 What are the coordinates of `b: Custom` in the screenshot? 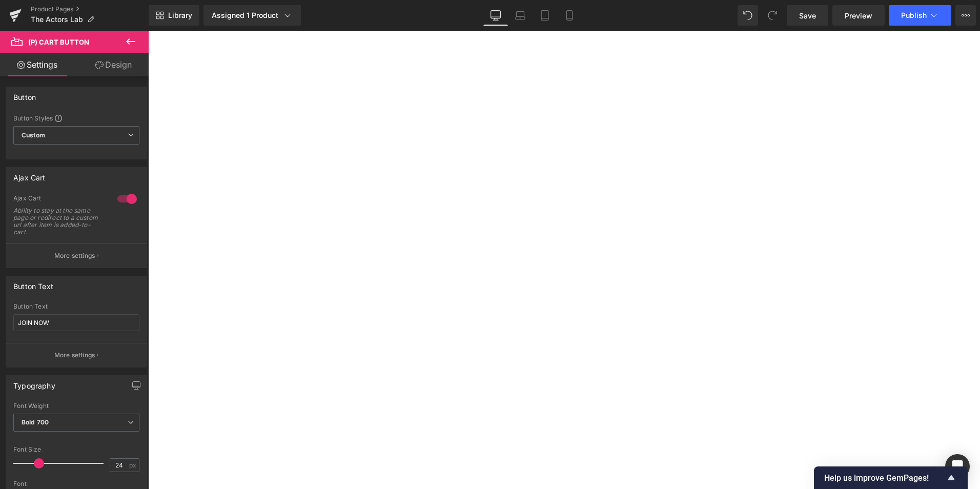 It's located at (34, 135).